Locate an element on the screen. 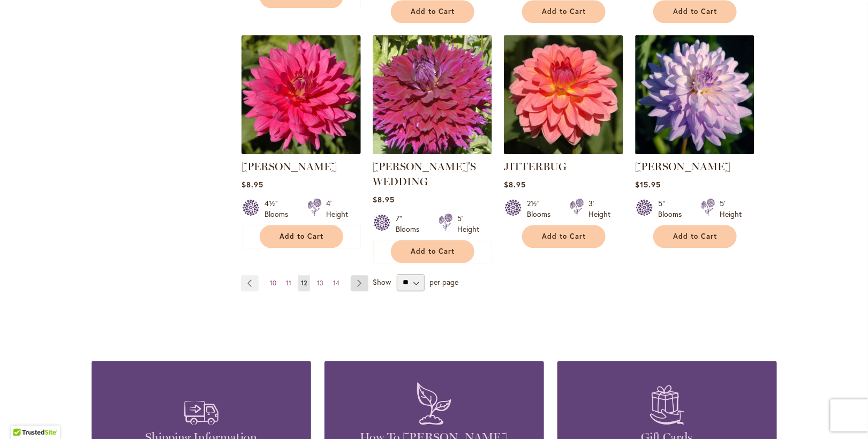  a: Jennifer's Wedding is located at coordinates (432, 151).